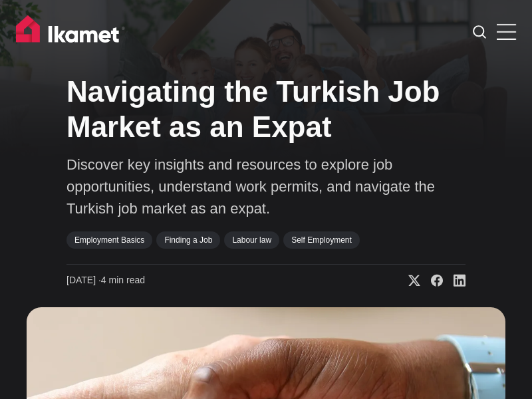 This screenshot has height=399, width=532. Describe the element at coordinates (321, 240) in the screenshot. I see `a: Self Employment` at that location.